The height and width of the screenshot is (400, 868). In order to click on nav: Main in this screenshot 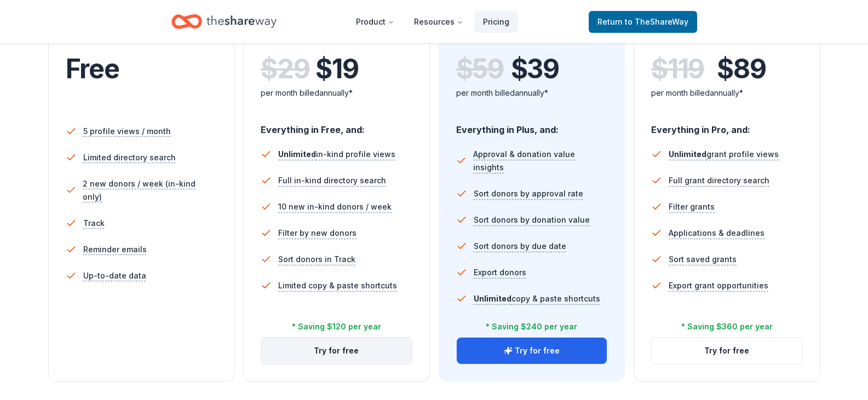, I will do `click(432, 22)`.